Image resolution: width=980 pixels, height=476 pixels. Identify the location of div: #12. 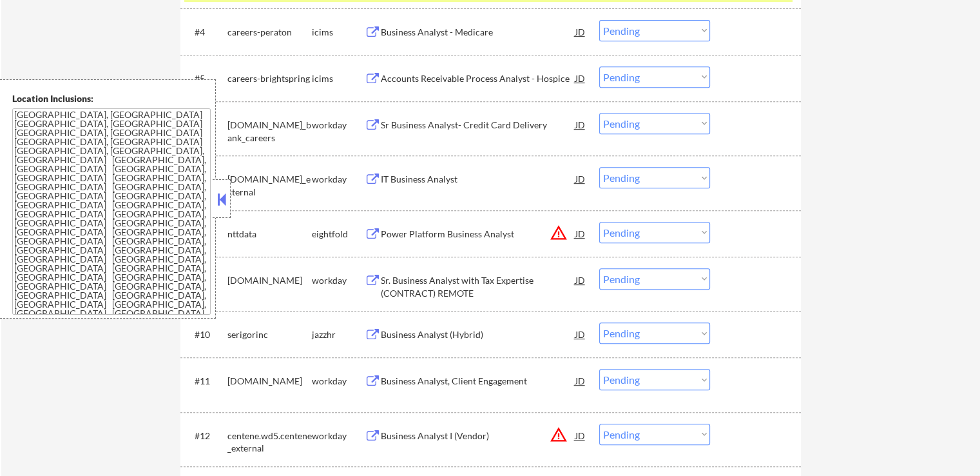
(205, 436).